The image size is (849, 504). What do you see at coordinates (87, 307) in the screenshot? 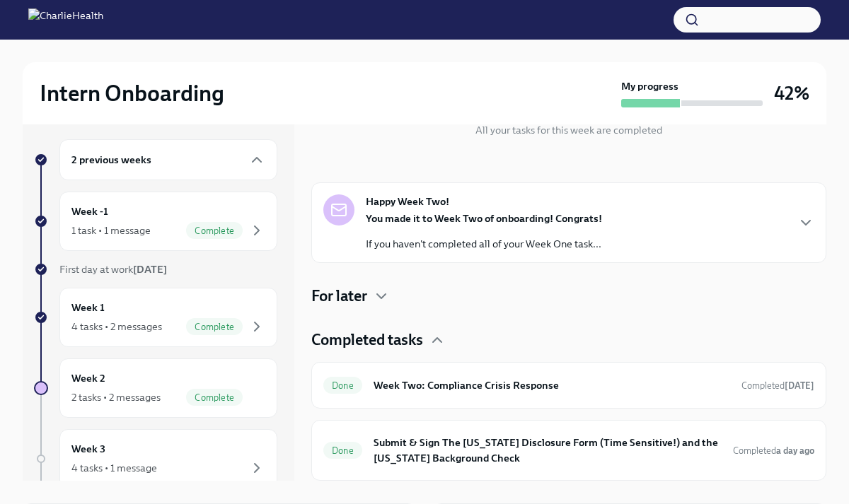
I see `h6: Week 1` at bounding box center [87, 307].